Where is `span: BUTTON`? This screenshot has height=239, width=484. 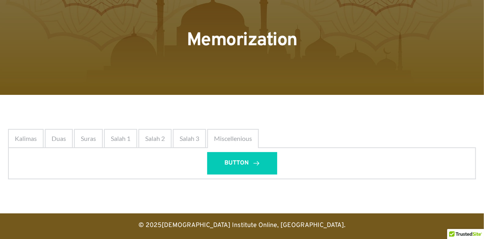
span: BUTTON is located at coordinates (237, 163).